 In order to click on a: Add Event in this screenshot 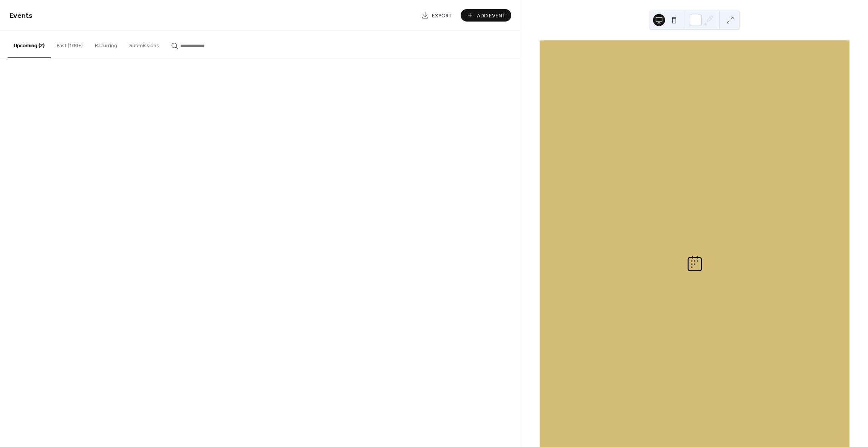, I will do `click(486, 15)`.